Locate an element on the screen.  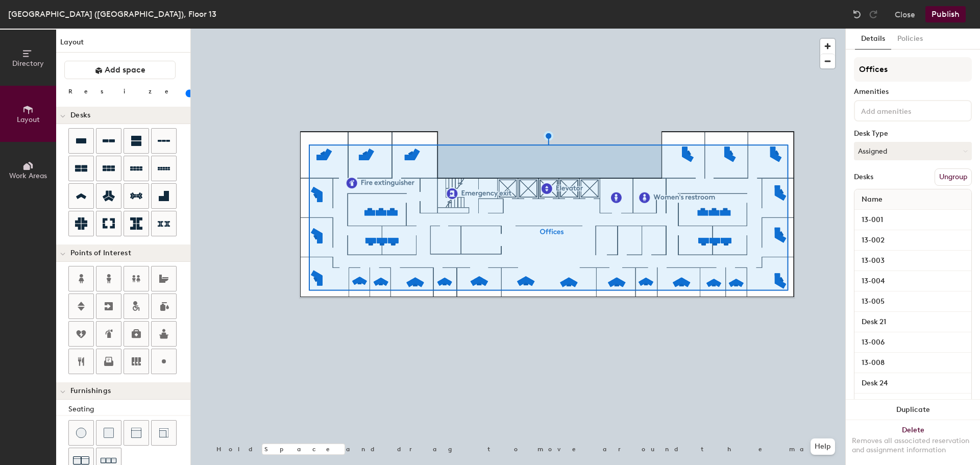
img: Couch (middle) is located at coordinates (136, 433).